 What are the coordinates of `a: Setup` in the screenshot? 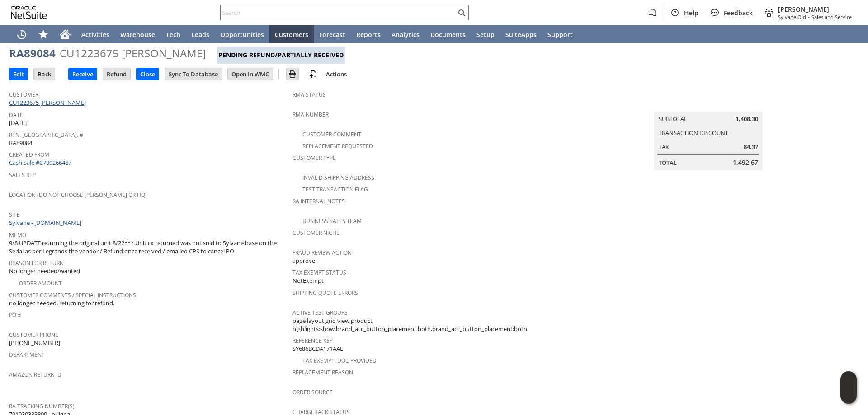 It's located at (486, 35).